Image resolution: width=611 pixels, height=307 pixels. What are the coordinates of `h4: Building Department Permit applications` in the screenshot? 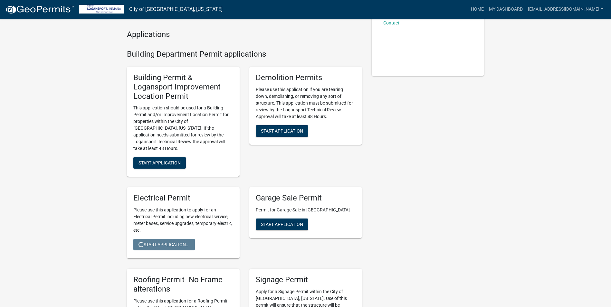 It's located at (244, 54).